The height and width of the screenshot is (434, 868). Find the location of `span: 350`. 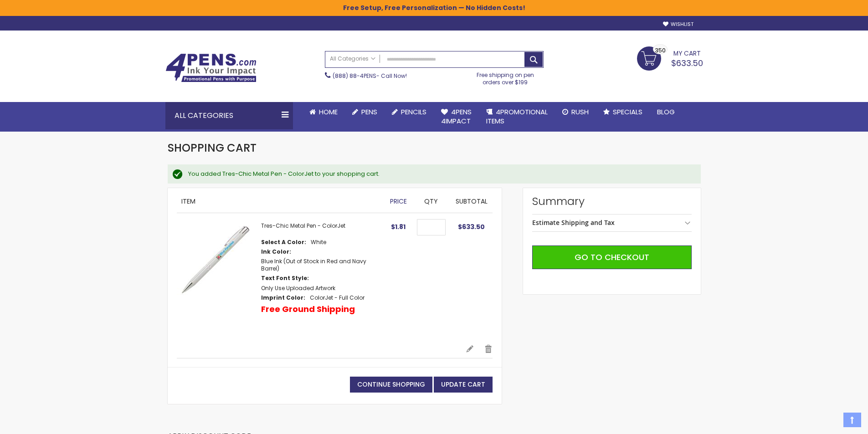

span: 350 is located at coordinates (660, 50).